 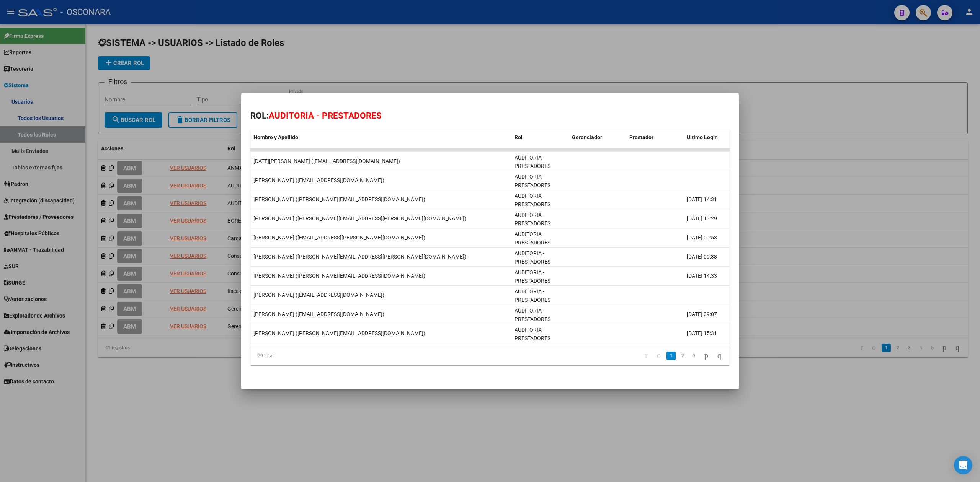 I want to click on a: go to previous page, so click(x=659, y=356).